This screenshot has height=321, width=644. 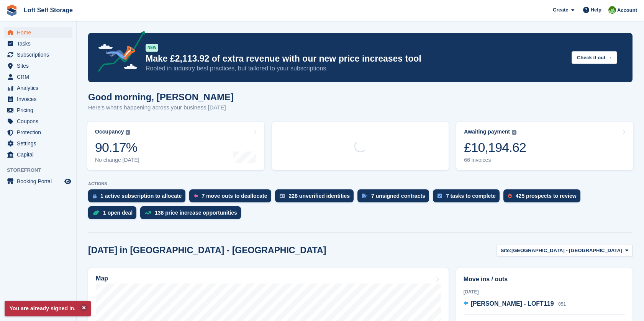 What do you see at coordinates (440, 196) in the screenshot?
I see `img: task-75834270c22a3079a89374b754ae025e5fb1db73e45f91037f5363f120a921f8.svg` at bounding box center [440, 196].